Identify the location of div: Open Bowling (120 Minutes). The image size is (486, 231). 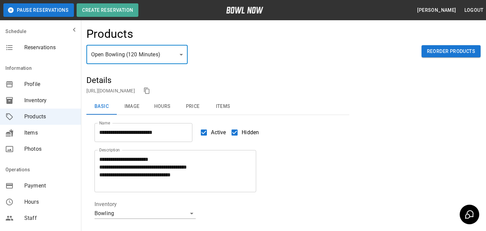
(137, 55).